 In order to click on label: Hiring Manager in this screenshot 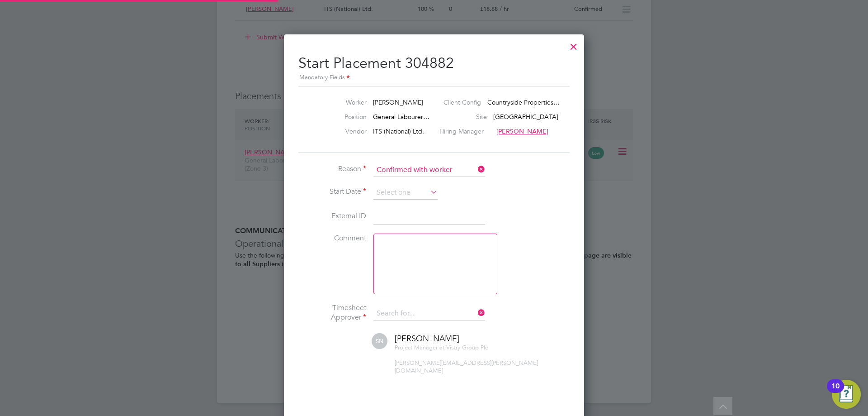, I will do `click(465, 131)`.